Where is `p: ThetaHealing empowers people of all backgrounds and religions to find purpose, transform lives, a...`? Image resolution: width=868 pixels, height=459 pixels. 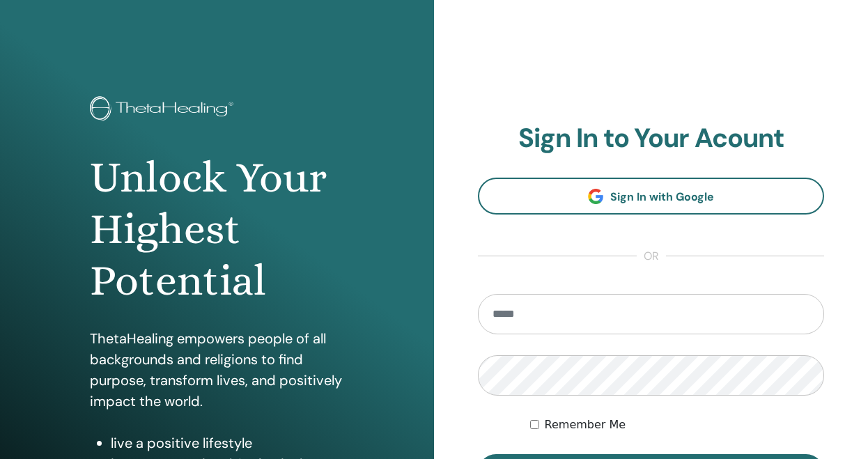
p: ThetaHealing empowers people of all backgrounds and religions to find purpose, transform lives, a... is located at coordinates (217, 370).